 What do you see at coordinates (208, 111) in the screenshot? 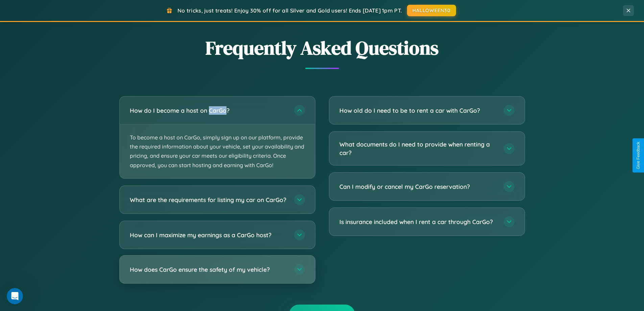
I see `h3: How do I become a host on CarGo?` at bounding box center [208, 111].